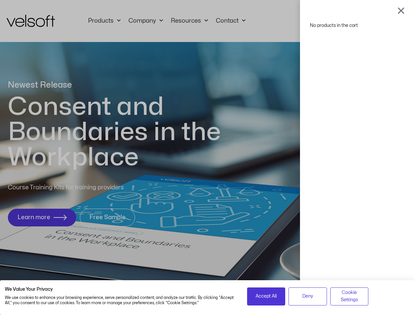  Describe the element at coordinates (357, 25) in the screenshot. I see `div: No products in the cart.` at that location.